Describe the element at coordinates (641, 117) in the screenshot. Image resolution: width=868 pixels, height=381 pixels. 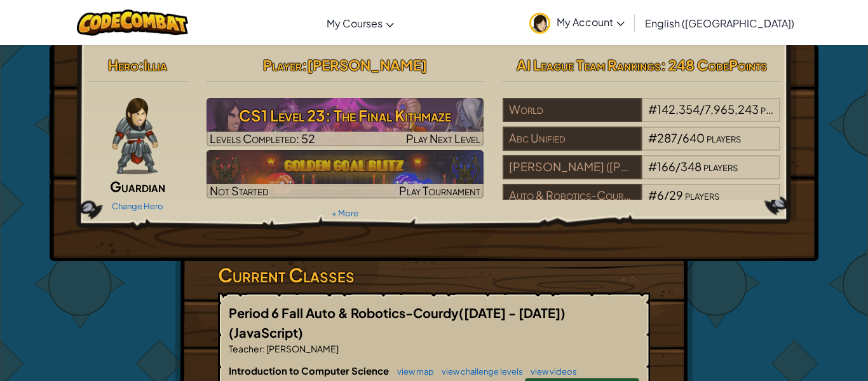
I see `a: World#142,354/7,965,243players` at that location.